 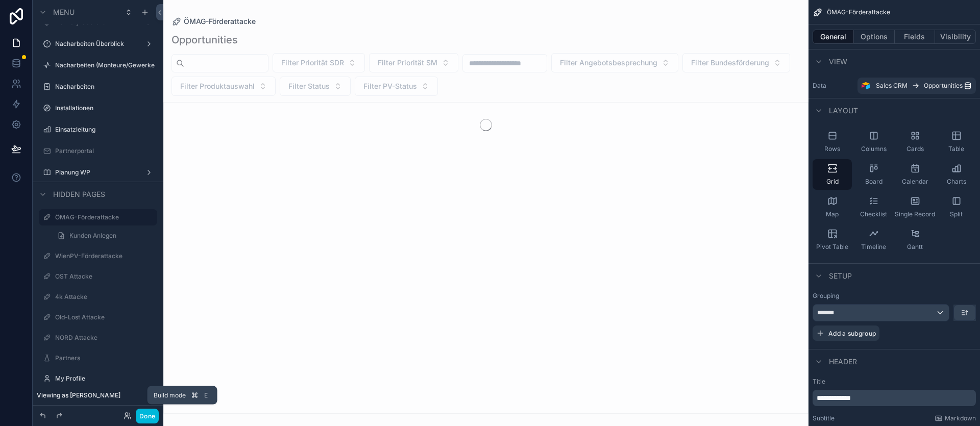 I want to click on button: Gantt, so click(x=915, y=240).